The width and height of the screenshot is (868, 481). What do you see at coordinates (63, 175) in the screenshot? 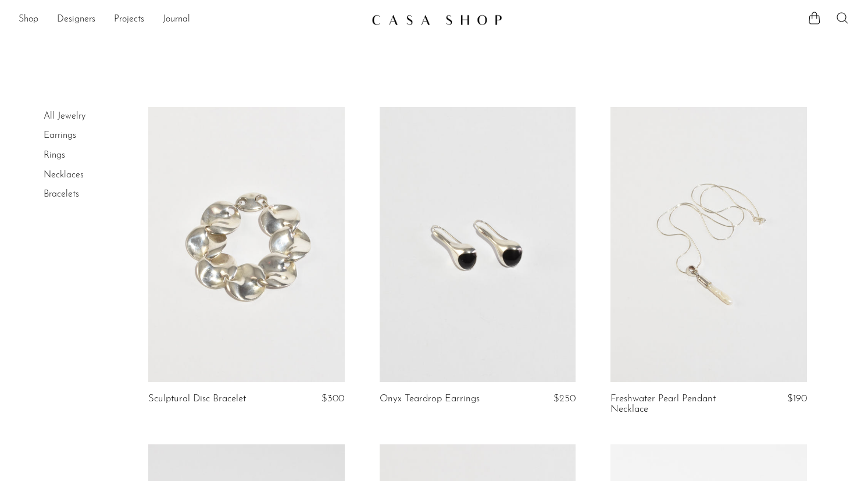
I see `a: Necklaces` at bounding box center [63, 175].